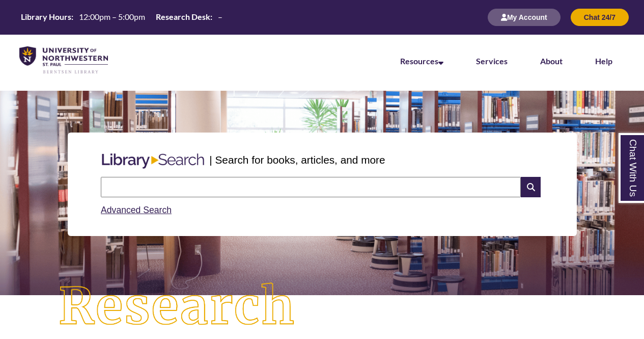  What do you see at coordinates (122, 17) in the screenshot?
I see `a: Hours Today` at bounding box center [122, 17].